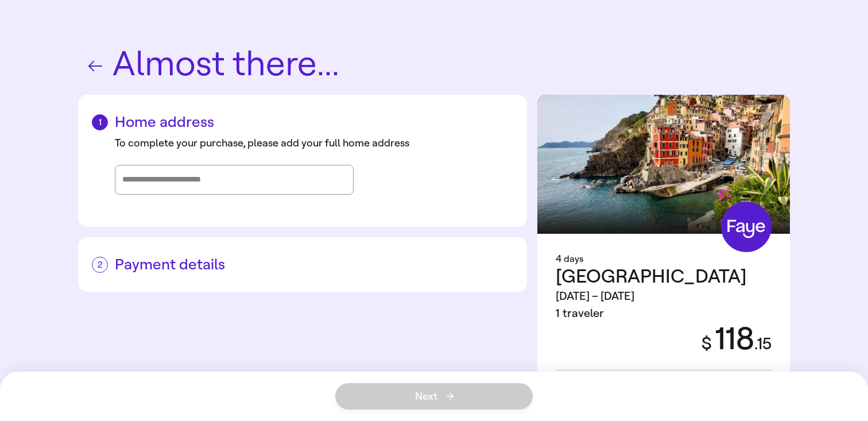 The width and height of the screenshot is (868, 421). Describe the element at coordinates (729, 339) in the screenshot. I see `div: 118` at that location.